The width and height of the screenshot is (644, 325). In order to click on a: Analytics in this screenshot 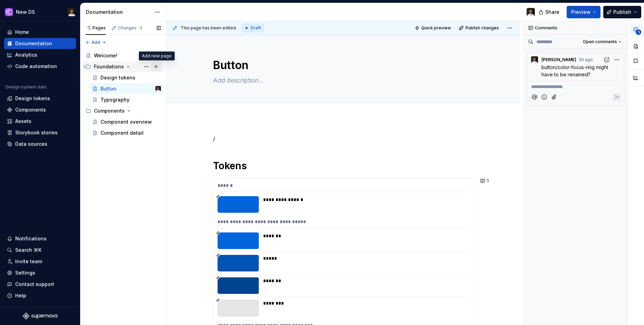, I will do `click(40, 55)`.